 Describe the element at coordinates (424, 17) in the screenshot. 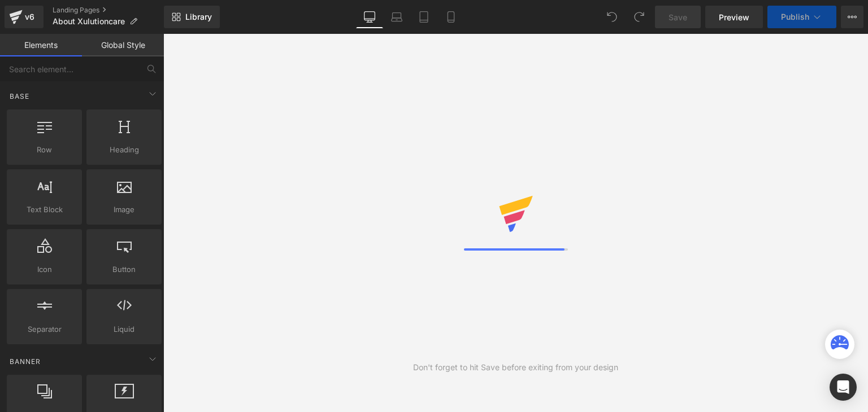

I see `a: Tablet` at that location.